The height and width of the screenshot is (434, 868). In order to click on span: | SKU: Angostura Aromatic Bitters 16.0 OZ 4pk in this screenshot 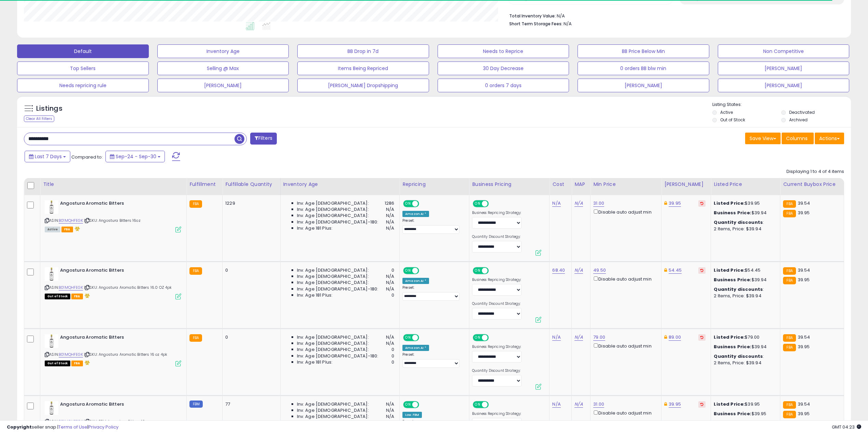, I will do `click(128, 288)`.